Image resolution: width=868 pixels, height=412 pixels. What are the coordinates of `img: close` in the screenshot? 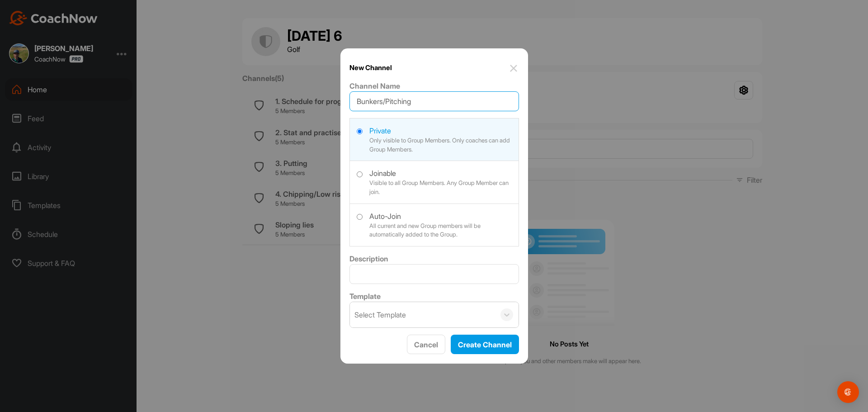 It's located at (514, 68).